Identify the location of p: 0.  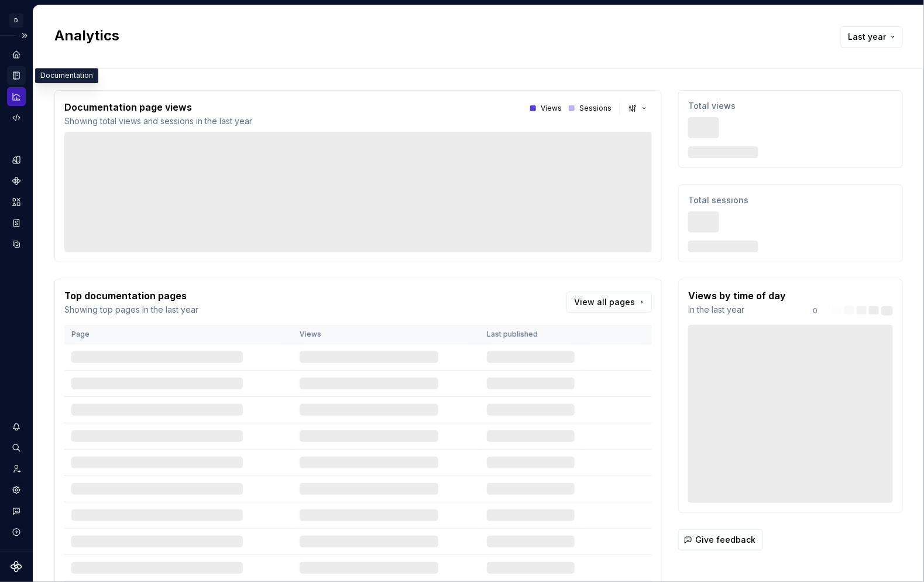
(815, 311).